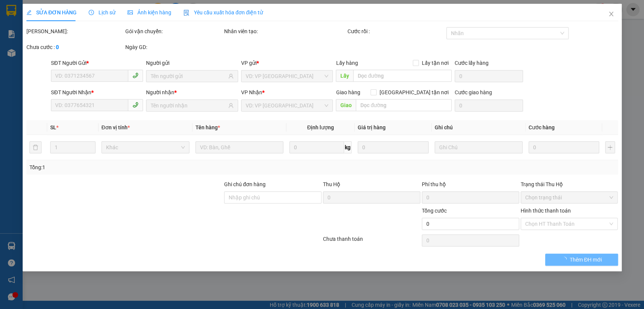 This screenshot has width=644, height=309. I want to click on div: Người nhận, so click(192, 93).